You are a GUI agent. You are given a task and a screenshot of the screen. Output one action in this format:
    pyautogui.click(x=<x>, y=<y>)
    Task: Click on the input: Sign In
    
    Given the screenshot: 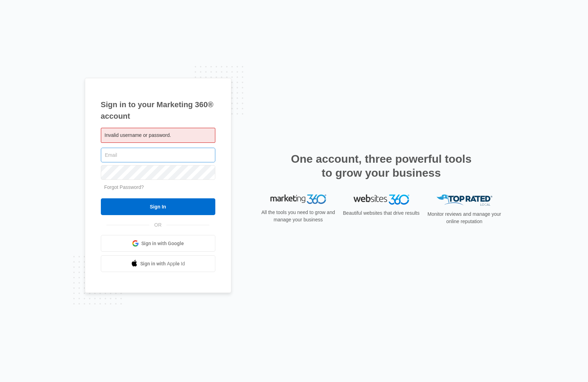 What is the action you would take?
    pyautogui.click(x=158, y=207)
    